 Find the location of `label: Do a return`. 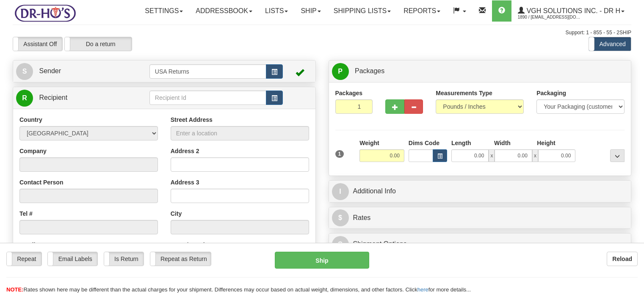

label: Do a return is located at coordinates (98, 44).